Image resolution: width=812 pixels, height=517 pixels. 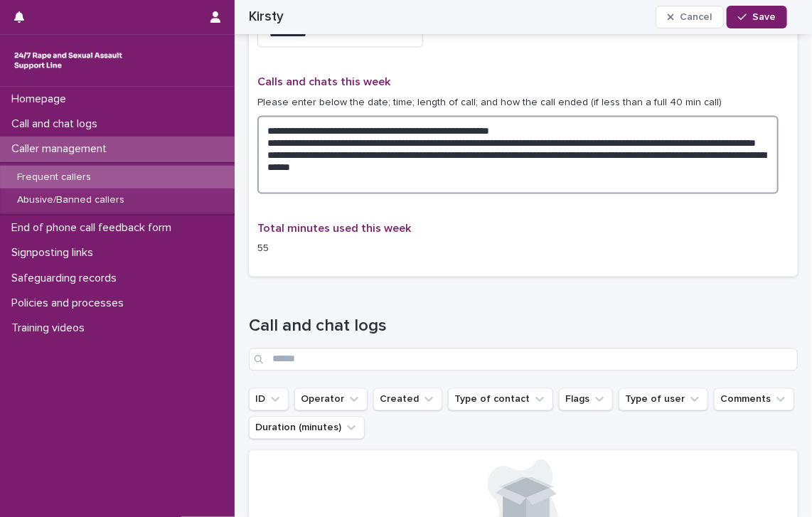 I want to click on button: Duration (minutes), so click(x=306, y=428).